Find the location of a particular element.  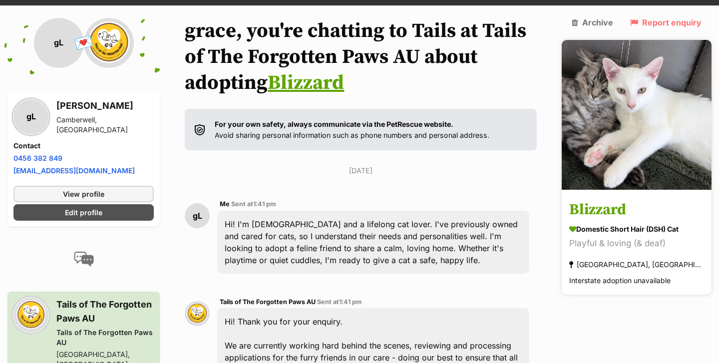

span: Me is located at coordinates (225, 204).